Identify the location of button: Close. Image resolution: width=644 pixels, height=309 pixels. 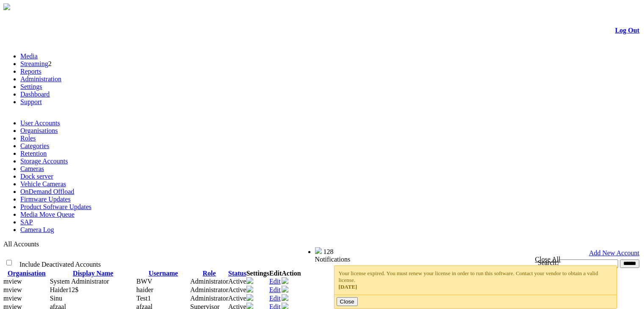
(347, 301).